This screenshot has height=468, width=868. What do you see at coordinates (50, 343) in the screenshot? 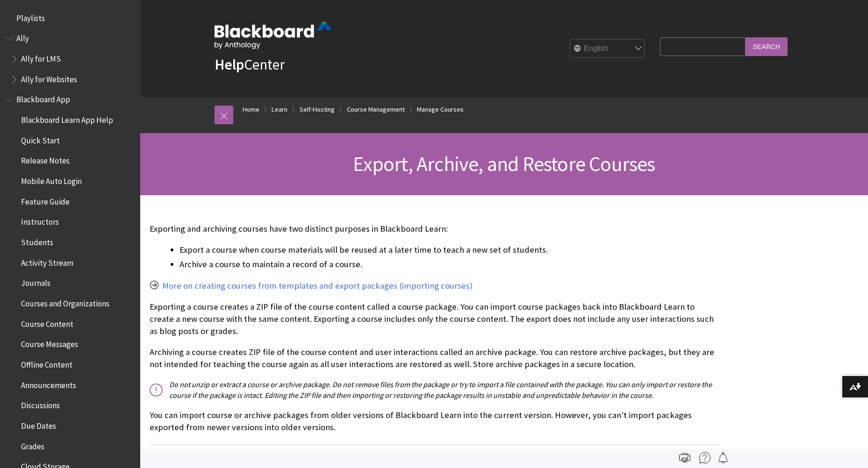
I see `span: Course Messages` at bounding box center [50, 343].